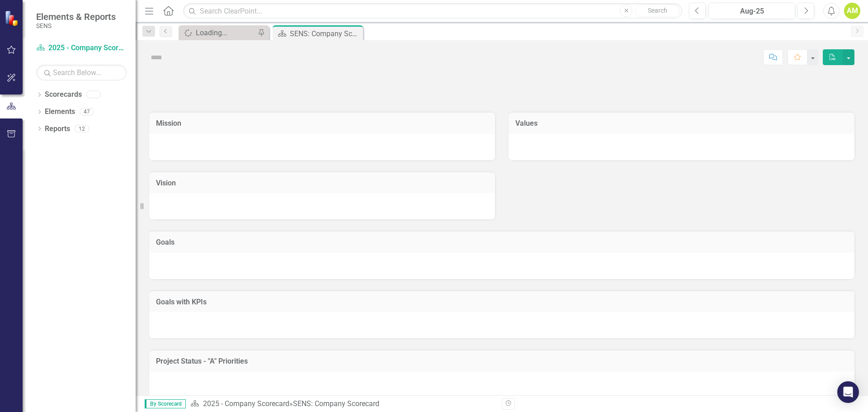 This screenshot has width=868, height=412. I want to click on button: Aug-25, so click(752, 11).